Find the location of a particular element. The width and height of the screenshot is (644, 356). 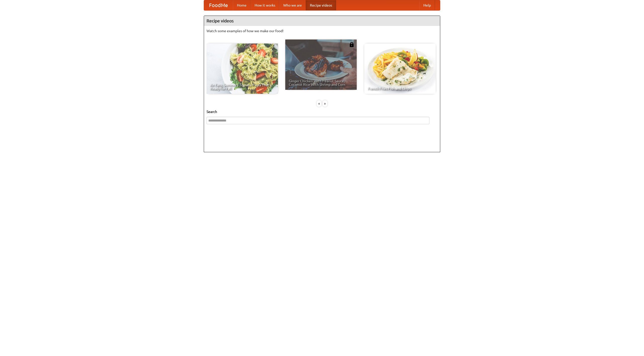

a: Help is located at coordinates (427, 5).